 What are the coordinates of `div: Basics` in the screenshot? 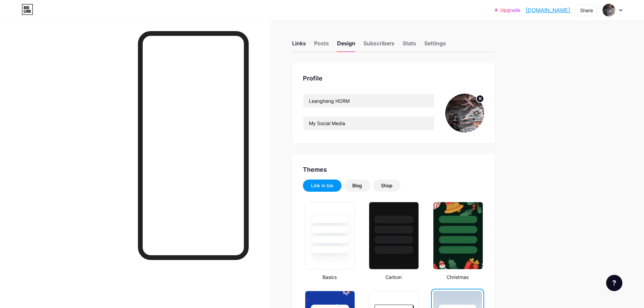 It's located at (329, 276).